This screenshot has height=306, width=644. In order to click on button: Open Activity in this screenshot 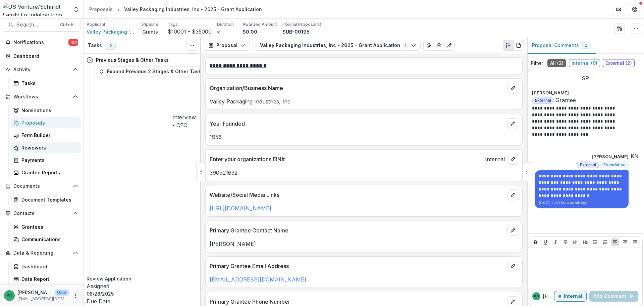, I will do `click(42, 70)`.